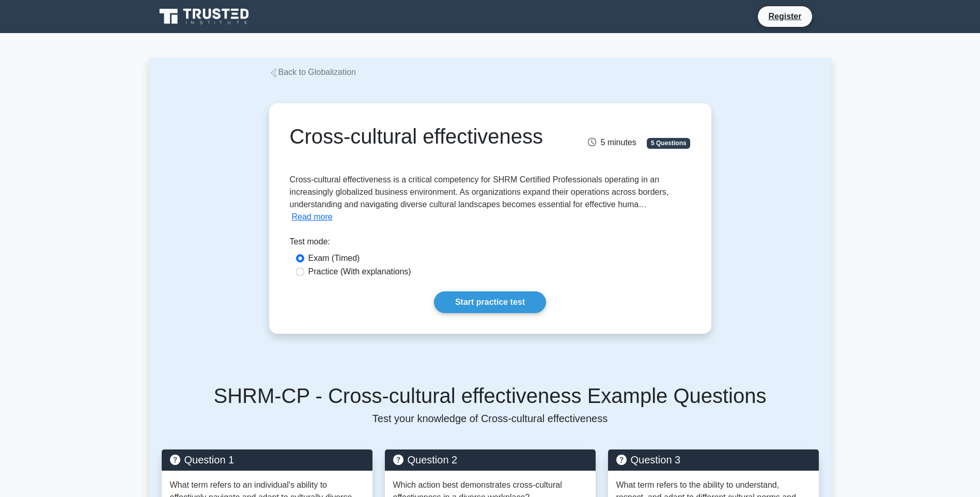 Image resolution: width=980 pixels, height=497 pixels. Describe the element at coordinates (312, 217) in the screenshot. I see `button: Read more` at that location.